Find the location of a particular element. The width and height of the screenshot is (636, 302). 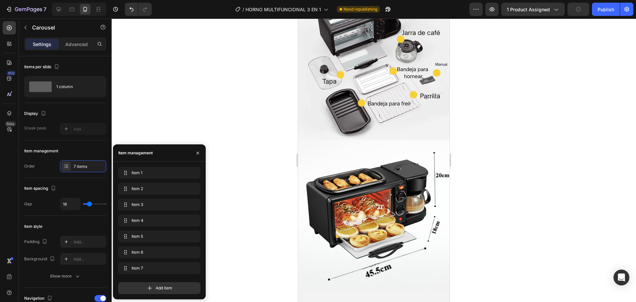

div: 450 is located at coordinates (11, 73).